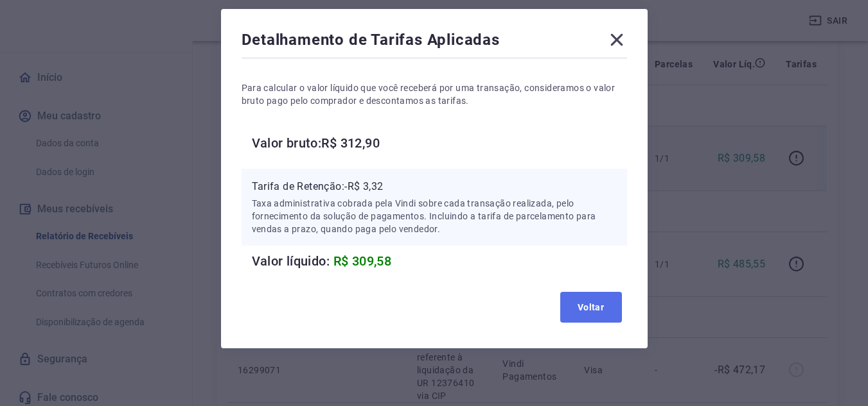 Image resolution: width=868 pixels, height=406 pixels. I want to click on h6: Valor líquido:, so click(439, 261).